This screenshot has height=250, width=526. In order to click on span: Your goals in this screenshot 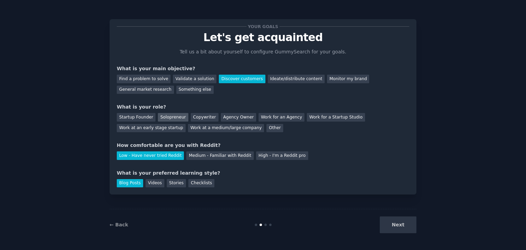, I will do `click(263, 26)`.